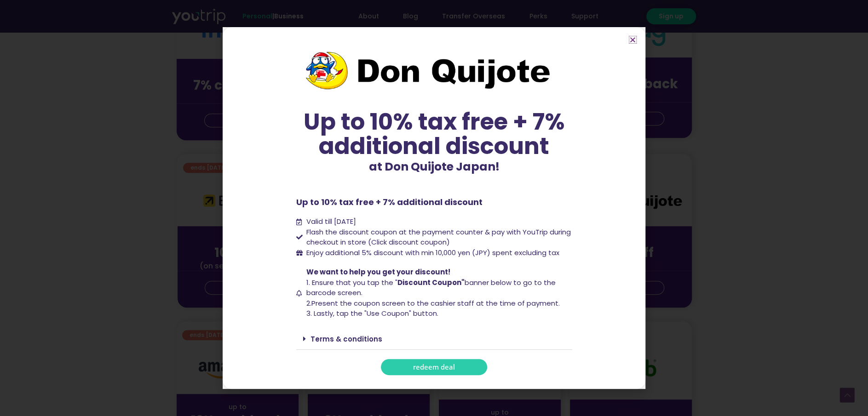  What do you see at coordinates (632, 39) in the screenshot?
I see `a: Close` at bounding box center [632, 39].